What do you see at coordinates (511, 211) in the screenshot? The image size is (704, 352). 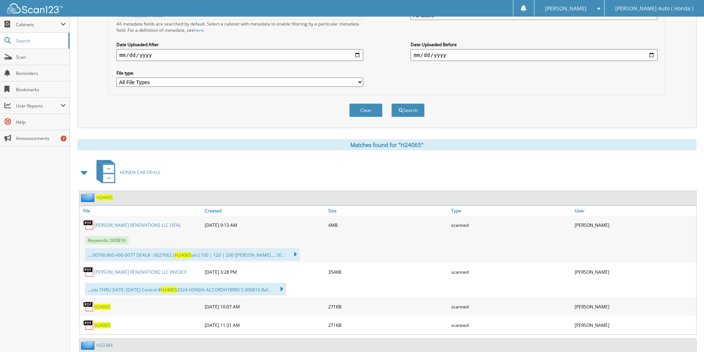 I see `a: Type` at bounding box center [511, 211].